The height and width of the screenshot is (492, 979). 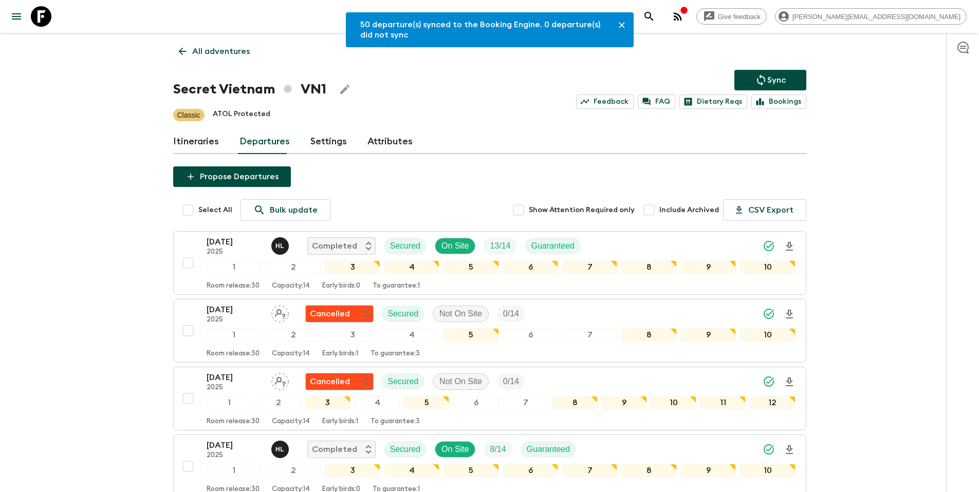 I want to click on p: Early birds: 0, so click(x=341, y=286).